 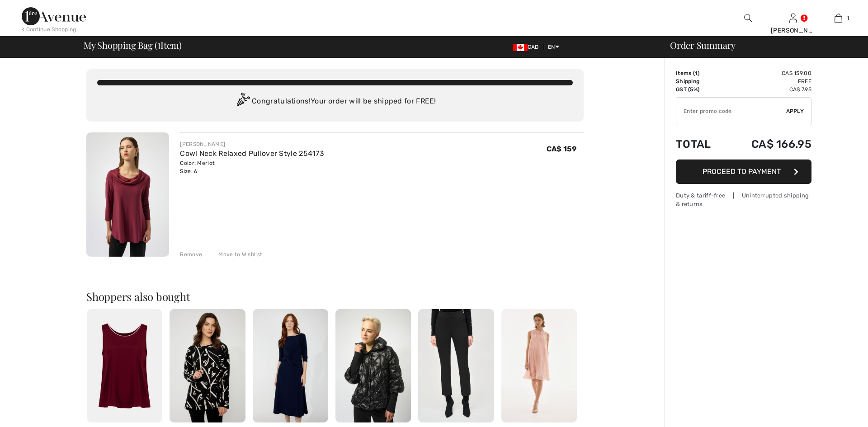 I want to click on td: Total, so click(x=700, y=144).